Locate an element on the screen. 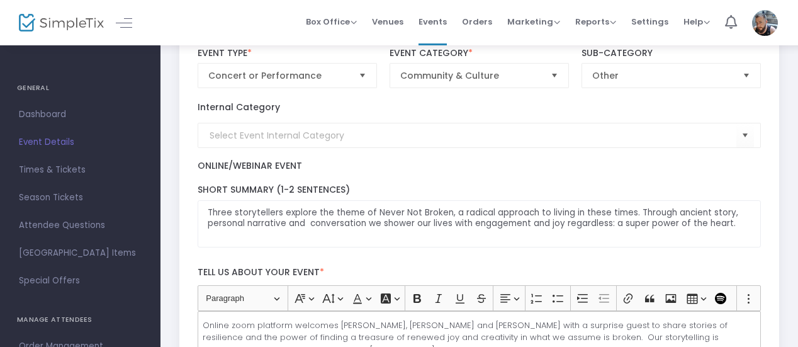 This screenshot has width=798, height=347. span: Special Offers is located at coordinates (80, 281).